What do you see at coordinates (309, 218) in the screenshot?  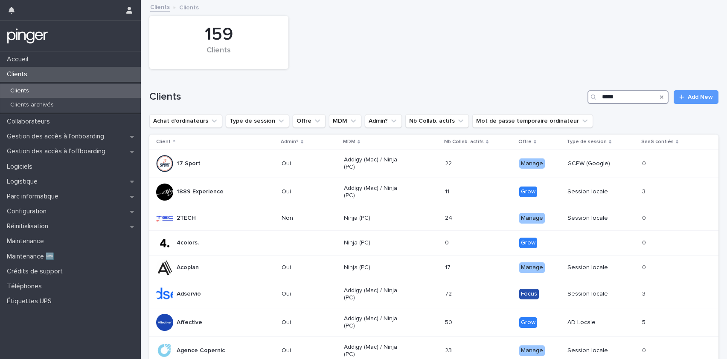 I see `p: Non` at bounding box center [309, 218].